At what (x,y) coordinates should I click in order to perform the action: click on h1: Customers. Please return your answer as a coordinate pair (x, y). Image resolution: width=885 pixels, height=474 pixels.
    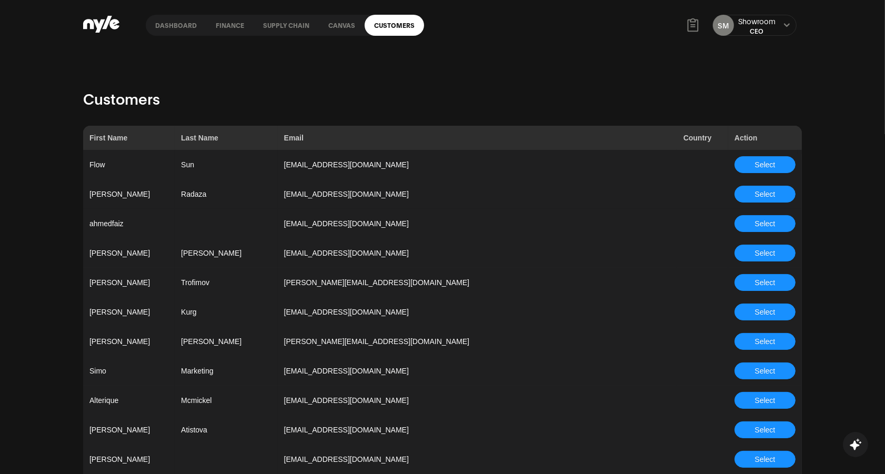
    Looking at the image, I should click on (443, 98).